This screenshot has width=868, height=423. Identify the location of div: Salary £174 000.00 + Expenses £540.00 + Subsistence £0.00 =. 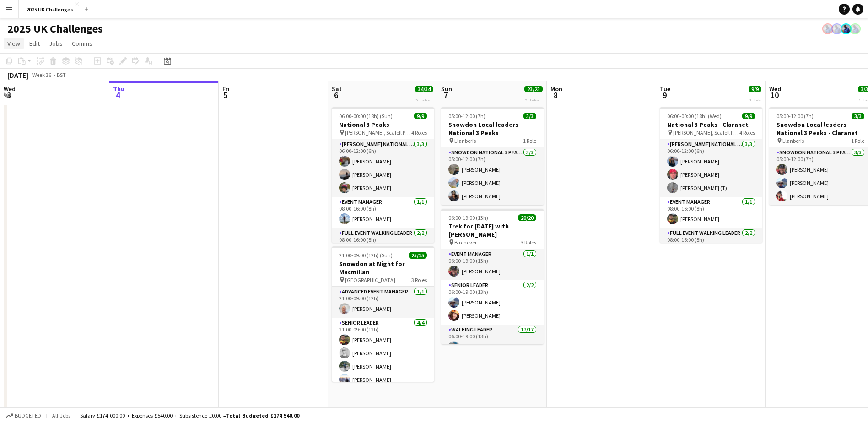
(189, 415).